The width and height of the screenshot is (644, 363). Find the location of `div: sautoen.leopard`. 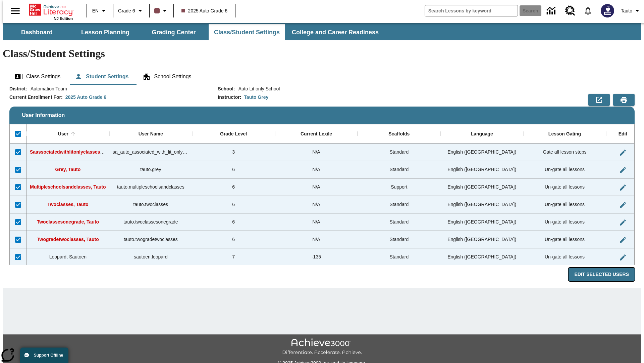

div: sautoen.leopard is located at coordinates (150, 257).